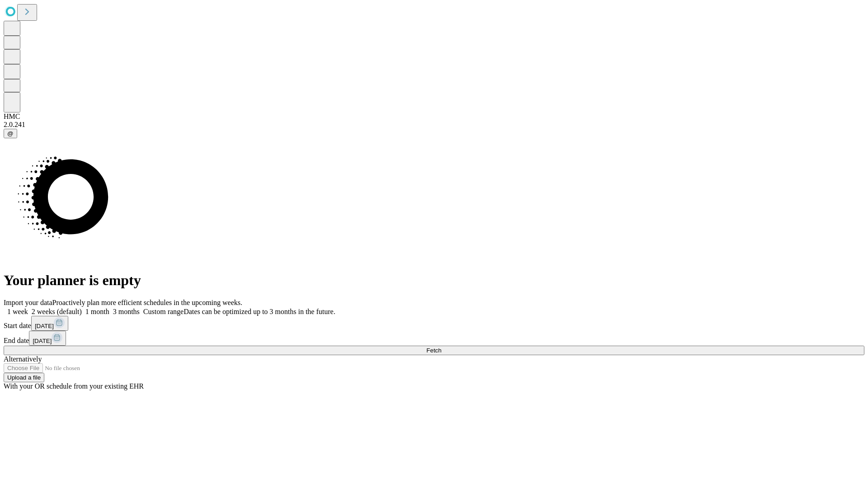 Image resolution: width=868 pixels, height=488 pixels. Describe the element at coordinates (126, 311) in the screenshot. I see `span: 3 months` at that location.